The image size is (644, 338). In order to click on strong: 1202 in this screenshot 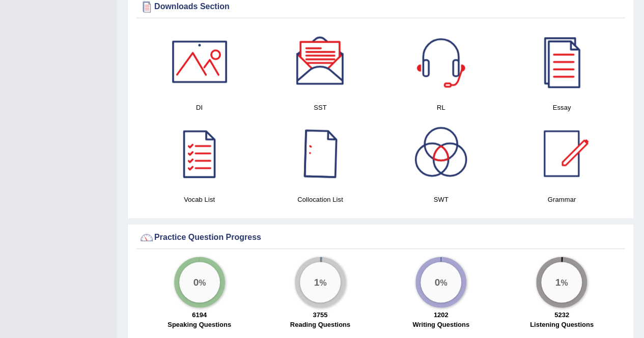, I will do `click(441, 315)`.